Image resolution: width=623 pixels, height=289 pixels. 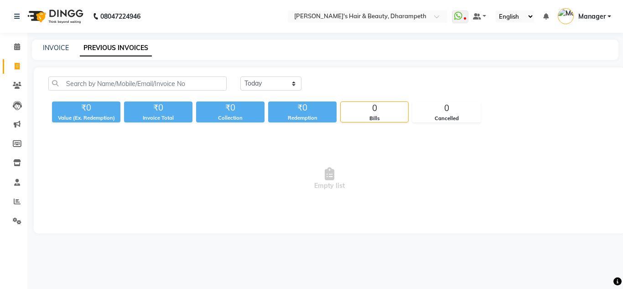 What do you see at coordinates (158, 118) in the screenshot?
I see `div: Invoice Total` at bounding box center [158, 118].